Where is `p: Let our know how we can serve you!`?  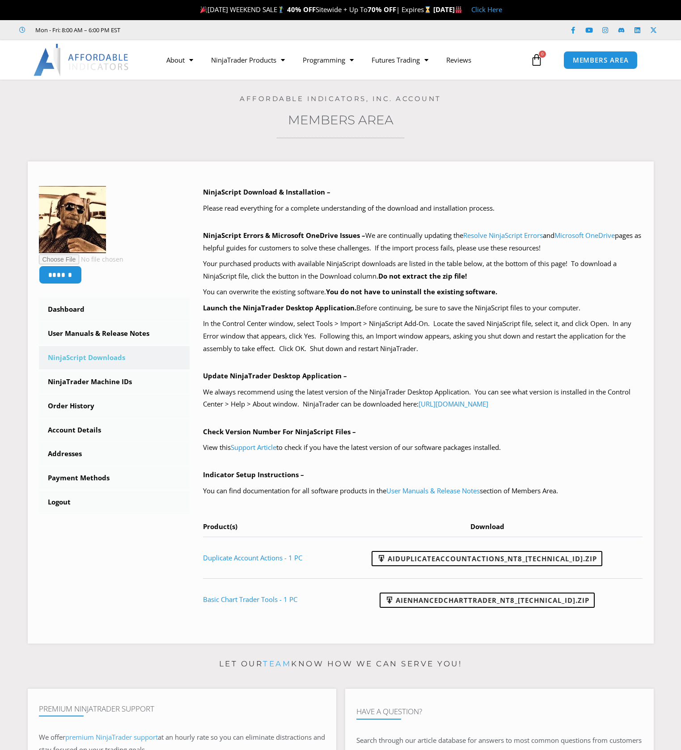
p: Let our know how we can serve you! is located at coordinates (341, 664).